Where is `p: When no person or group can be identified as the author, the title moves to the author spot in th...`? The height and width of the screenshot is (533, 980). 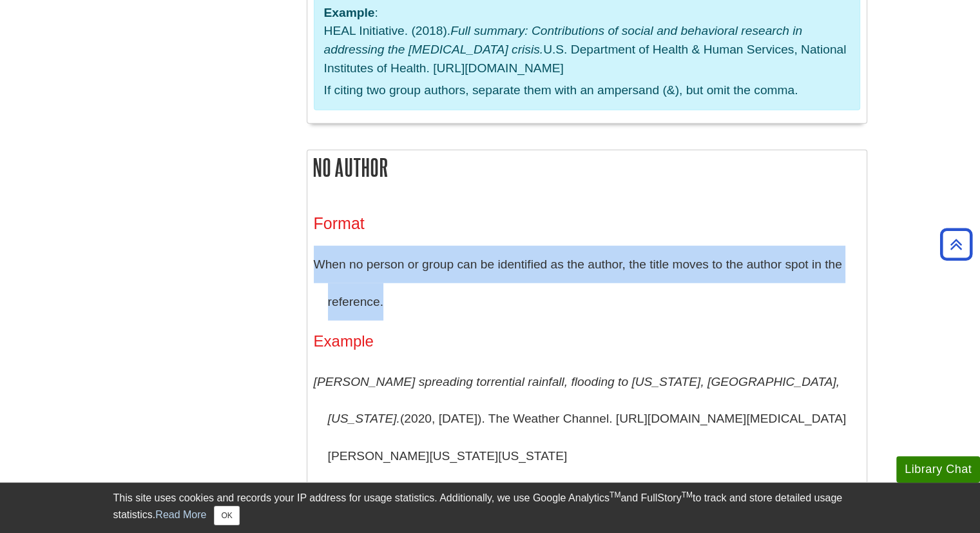 p: When no person or group can be identified as the author, the title moves to the author spot in th... is located at coordinates (587, 283).